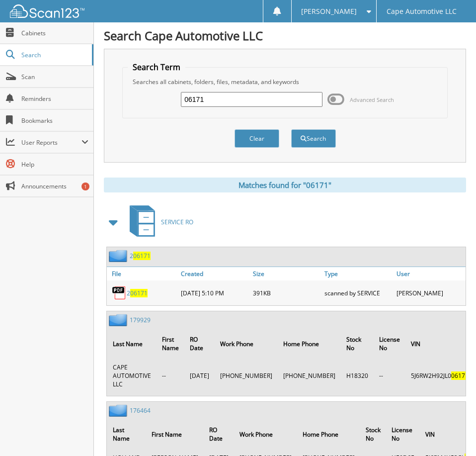  What do you see at coordinates (286, 273) in the screenshot?
I see `a: Size` at bounding box center [286, 273].